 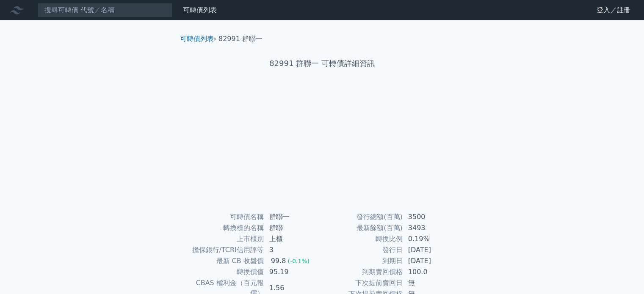 I want to click on td: 最新 CB 收盤價, so click(x=223, y=261).